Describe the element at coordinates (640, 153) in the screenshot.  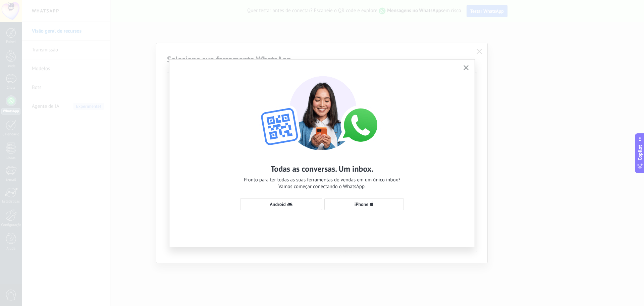
I see `span: Copilot` at that location.